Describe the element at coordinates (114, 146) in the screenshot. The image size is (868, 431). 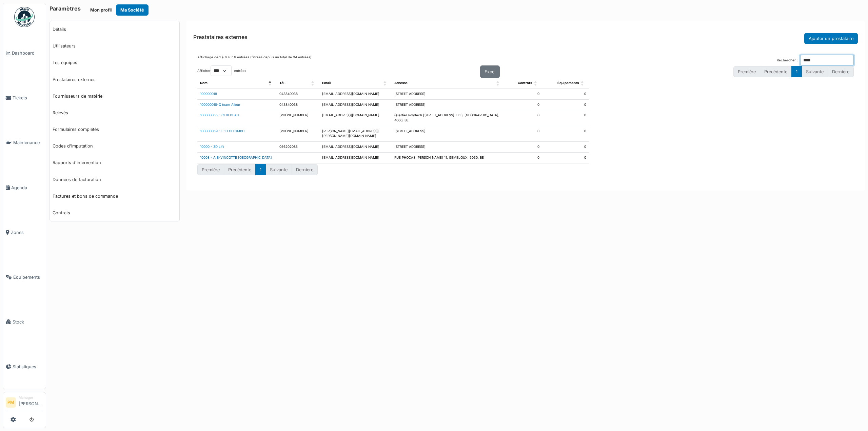
I see `a: Codes d'imputation` at that location.